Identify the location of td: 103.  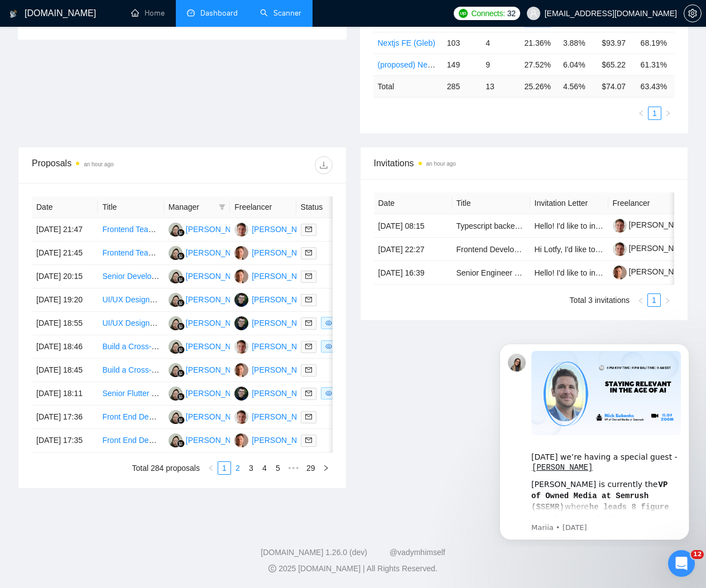
(461, 42).